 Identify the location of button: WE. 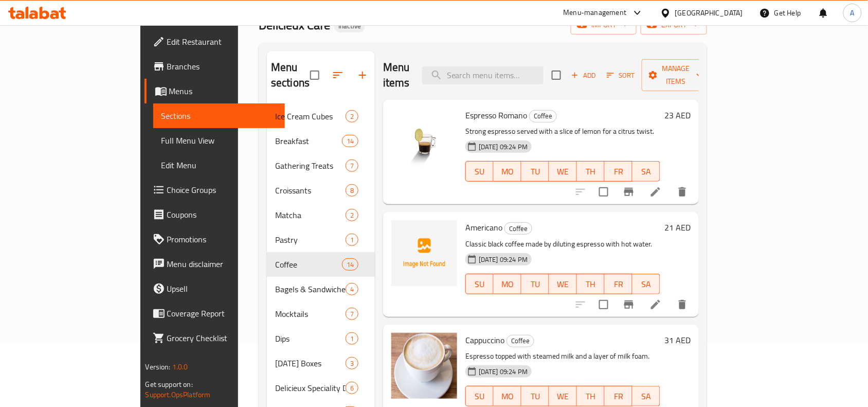
(563, 284).